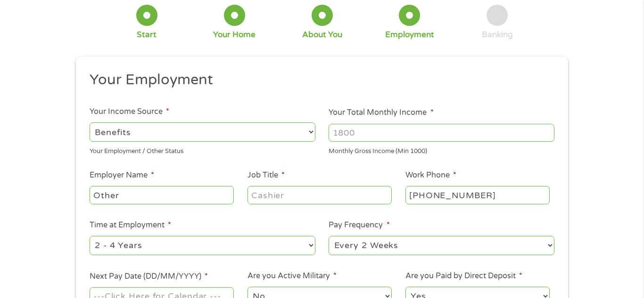 The image size is (644, 298). I want to click on div: Employment, so click(410, 35).